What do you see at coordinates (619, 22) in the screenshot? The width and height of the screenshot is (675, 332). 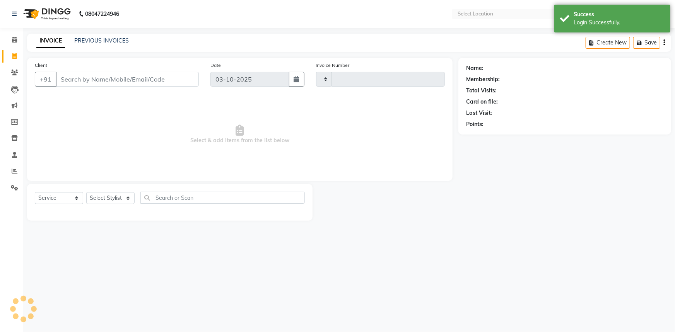 I see `div: Login Successfully.` at bounding box center [619, 22].